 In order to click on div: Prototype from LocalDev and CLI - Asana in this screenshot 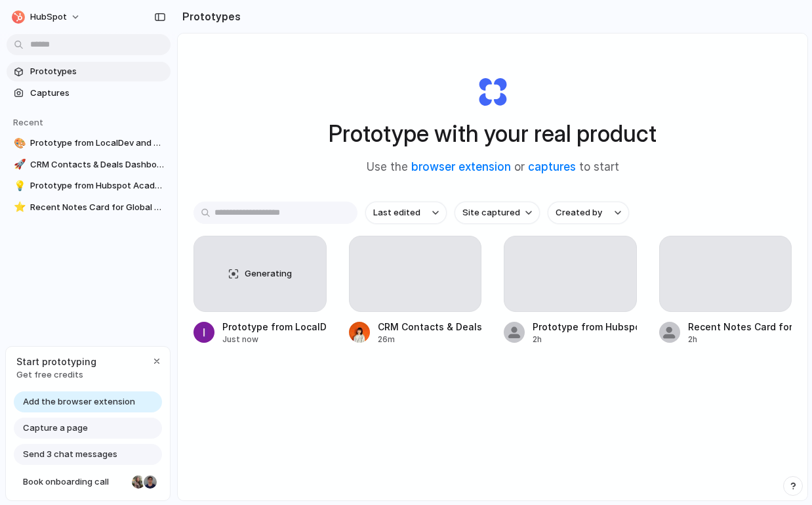, I will do `click(274, 326)`.